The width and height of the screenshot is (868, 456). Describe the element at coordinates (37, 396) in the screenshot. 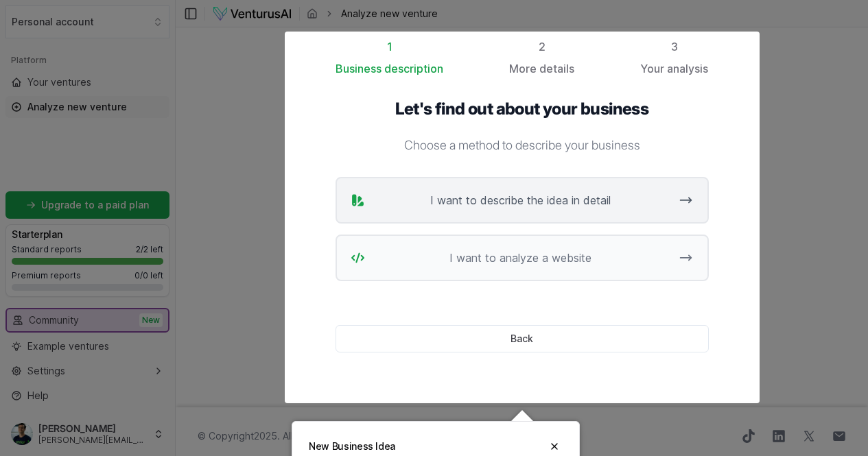

I see `span: Help` at that location.